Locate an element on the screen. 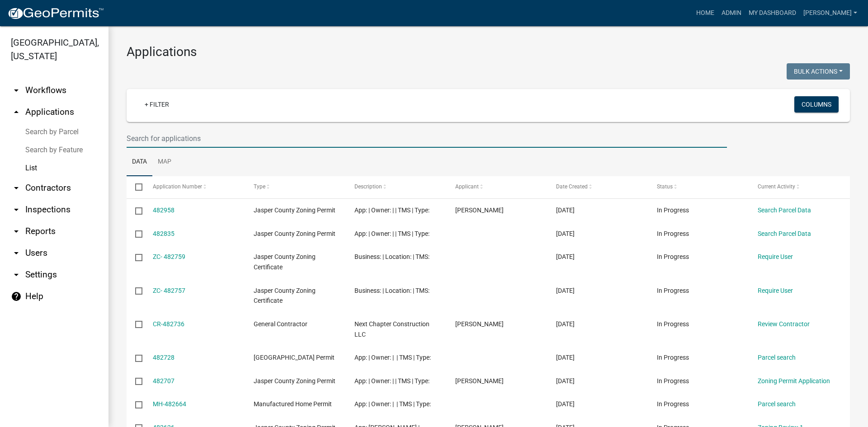 Image resolution: width=868 pixels, height=427 pixels. a: My Dashboard is located at coordinates (772, 13).